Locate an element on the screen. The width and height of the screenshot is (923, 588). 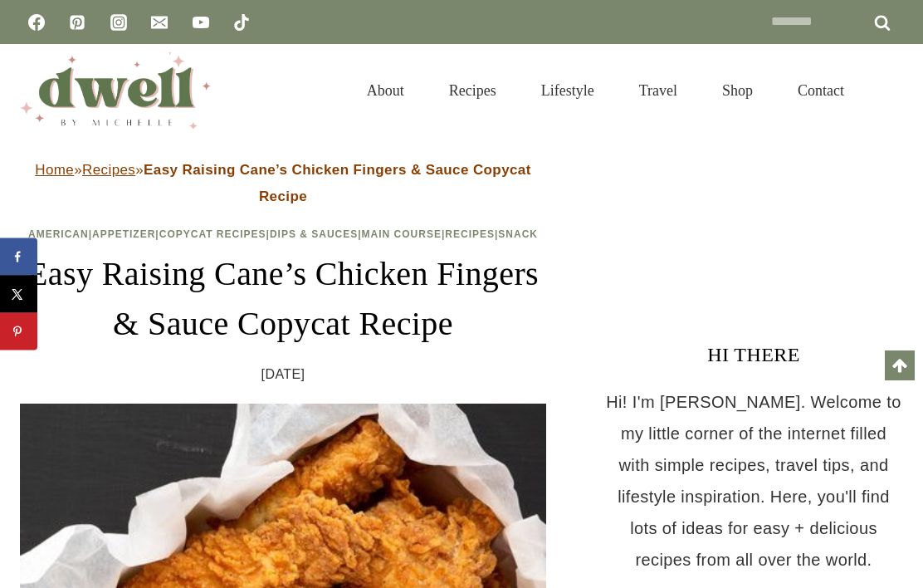
a: Scroll to top is located at coordinates (901, 365).